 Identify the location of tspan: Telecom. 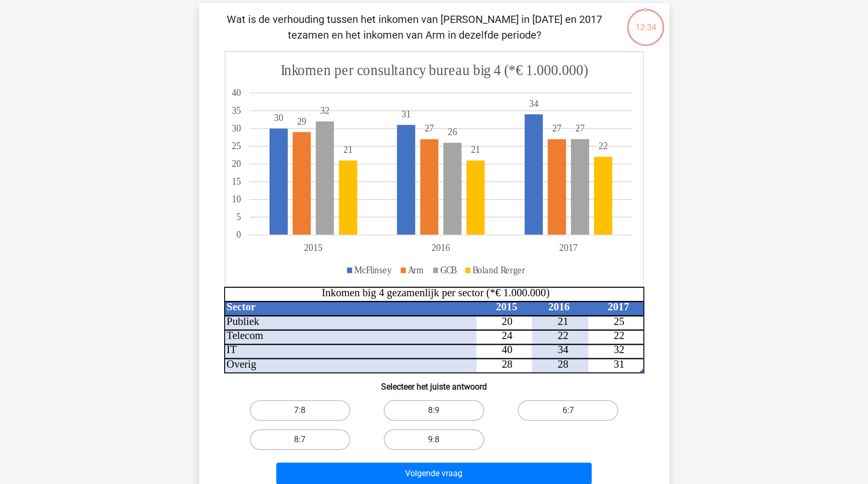
(244, 335).